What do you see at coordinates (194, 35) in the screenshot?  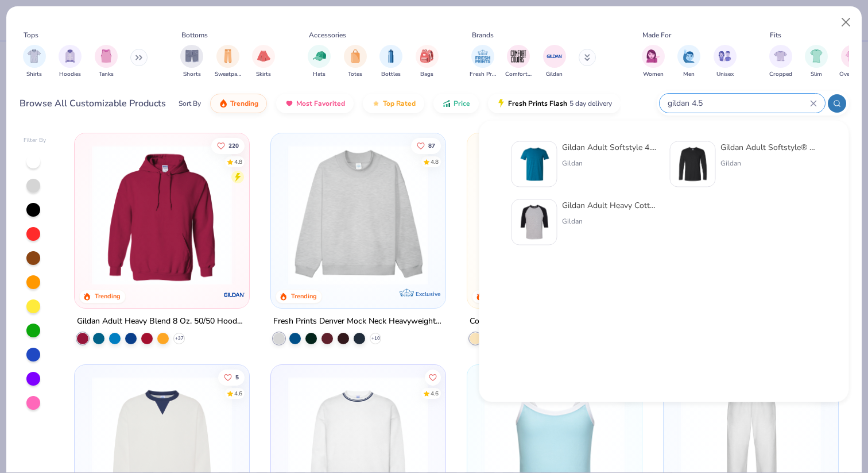 I see `div: Bottoms` at bounding box center [194, 35].